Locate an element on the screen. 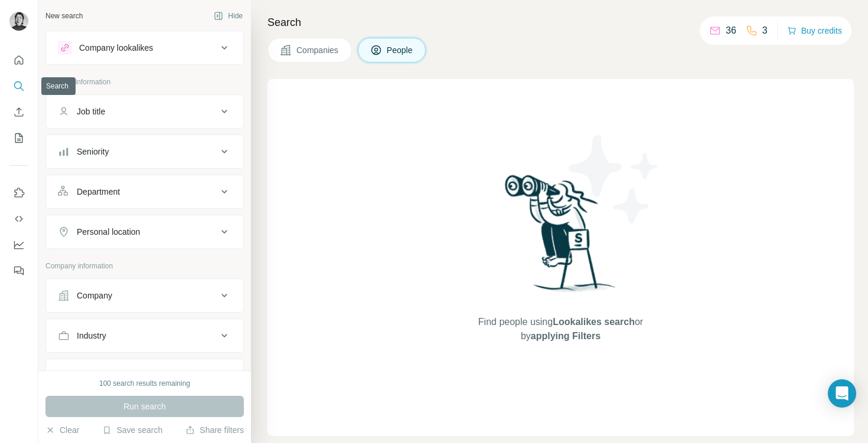 The width and height of the screenshot is (868, 443). p: 36 is located at coordinates (731, 31).